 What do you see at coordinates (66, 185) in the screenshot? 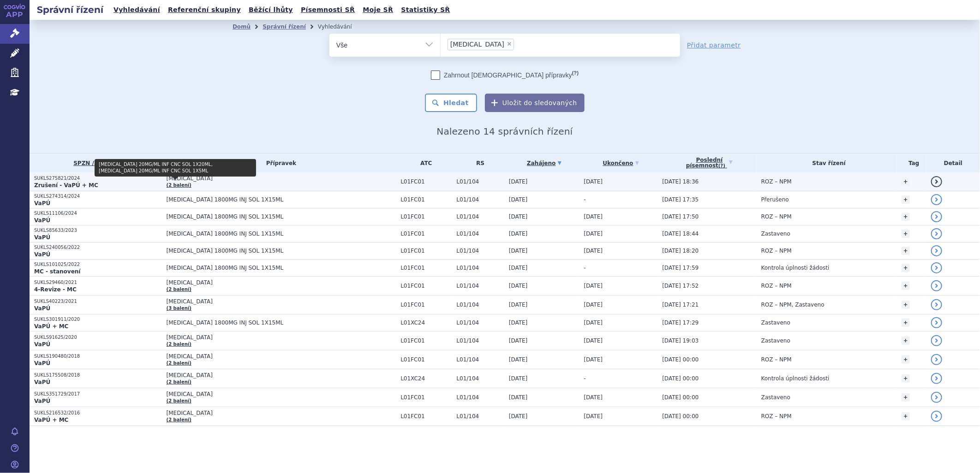
I see `strong: Zrušení - VaPÚ + MC` at bounding box center [66, 185].